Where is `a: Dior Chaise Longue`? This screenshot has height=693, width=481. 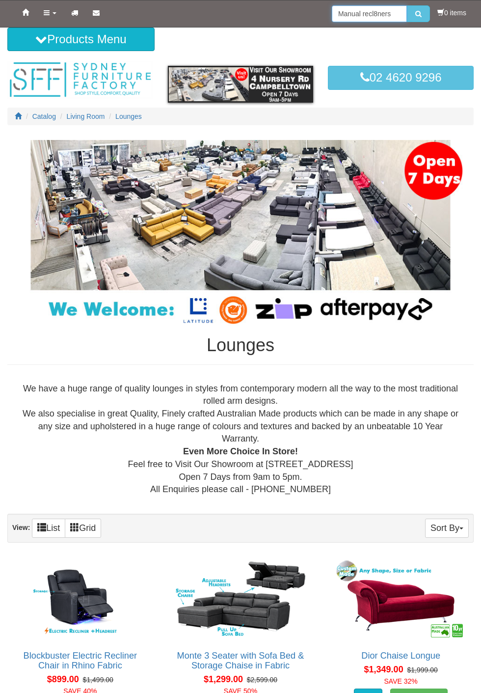
a: Dior Chaise Longue is located at coordinates (401, 656).